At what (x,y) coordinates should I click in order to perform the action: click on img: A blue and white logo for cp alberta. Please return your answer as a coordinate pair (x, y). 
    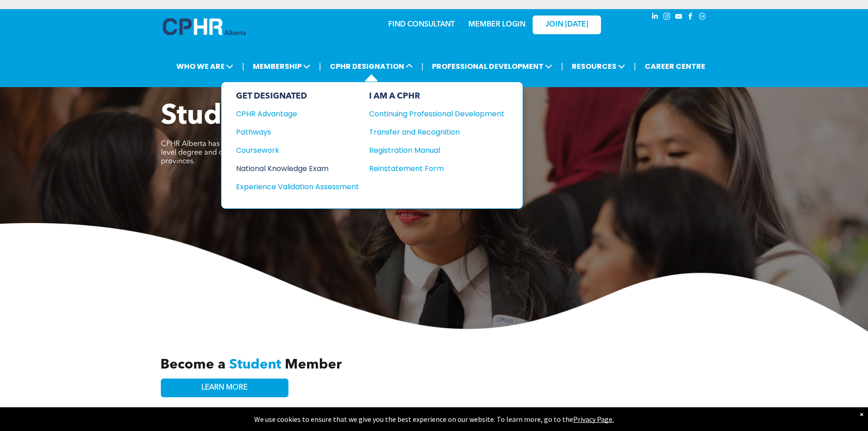
    Looking at the image, I should click on (204, 27).